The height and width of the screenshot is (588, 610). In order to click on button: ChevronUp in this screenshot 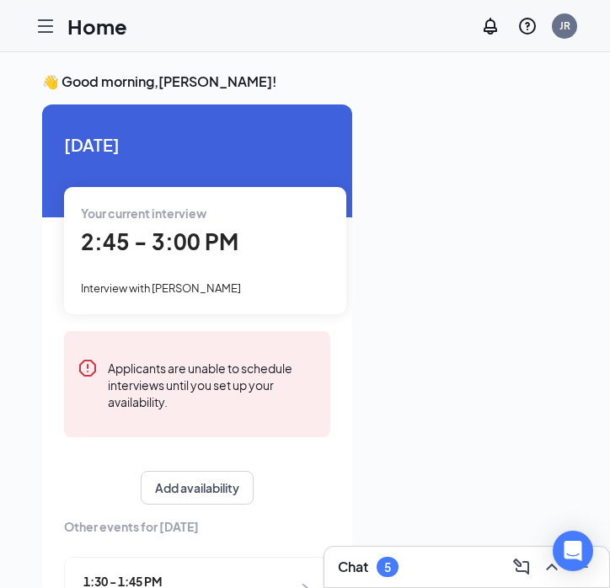, I will do `click(552, 567)`.